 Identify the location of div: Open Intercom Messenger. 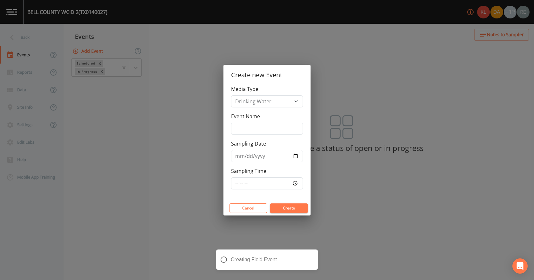
(520, 266).